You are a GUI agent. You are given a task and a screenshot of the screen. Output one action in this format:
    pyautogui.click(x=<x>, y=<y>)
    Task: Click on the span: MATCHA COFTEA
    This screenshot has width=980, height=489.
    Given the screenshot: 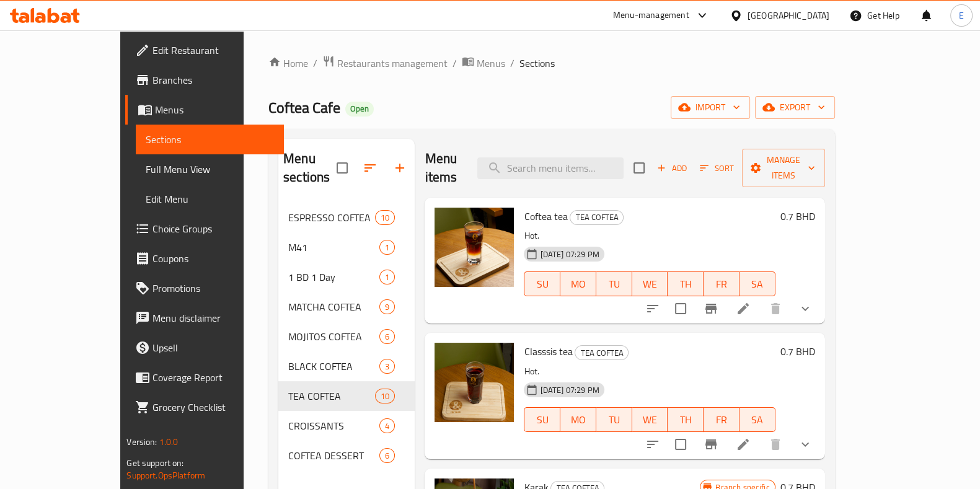 What is the action you would take?
    pyautogui.click(x=333, y=307)
    